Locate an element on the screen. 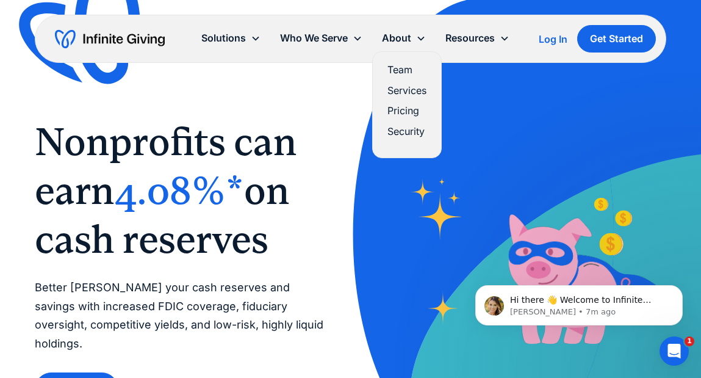 Image resolution: width=701 pixels, height=378 pixels. div: Log In is located at coordinates (553, 39).